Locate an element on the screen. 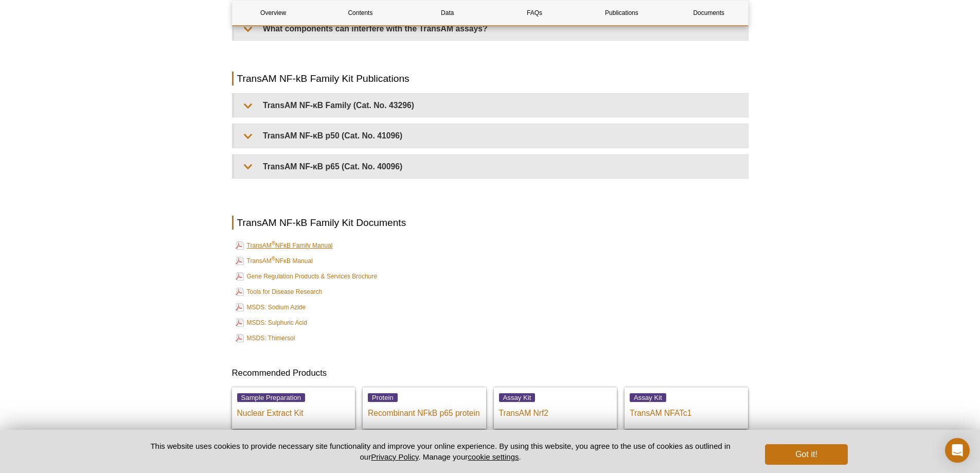 The width and height of the screenshot is (980, 473). a: TransAM®NFκB Family Manual is located at coordinates (284, 246).